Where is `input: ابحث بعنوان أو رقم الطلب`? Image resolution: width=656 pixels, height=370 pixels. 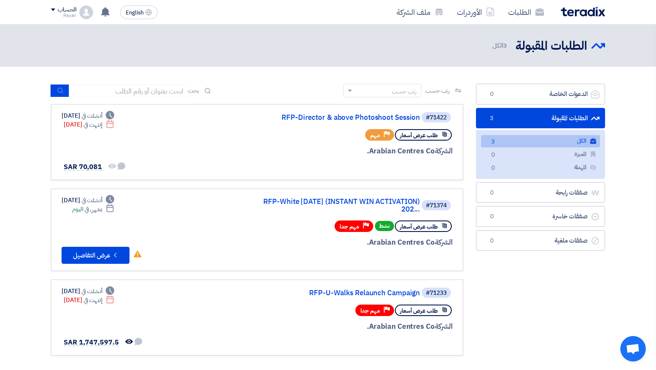 input: ابحث بعنوان أو رقم الطلب is located at coordinates (129, 91).